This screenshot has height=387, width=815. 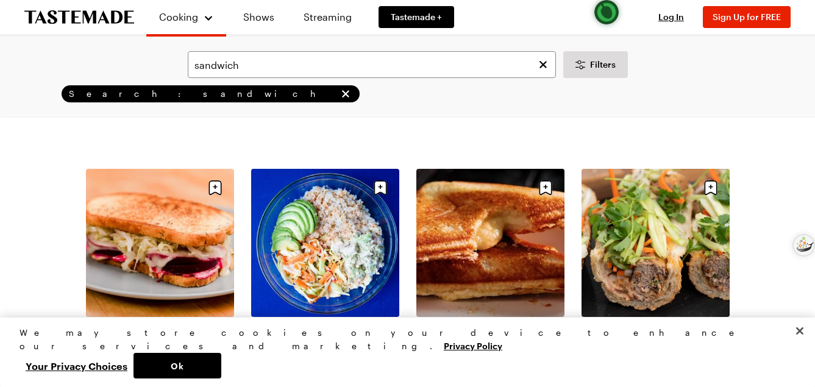 I want to click on a: More information about your privacy, opens in a new tab, so click(x=473, y=345).